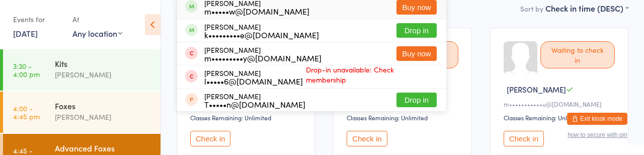 This screenshot has width=644, height=155. What do you see at coordinates (577, 55) in the screenshot?
I see `div: Waiting to check in` at bounding box center [577, 55].